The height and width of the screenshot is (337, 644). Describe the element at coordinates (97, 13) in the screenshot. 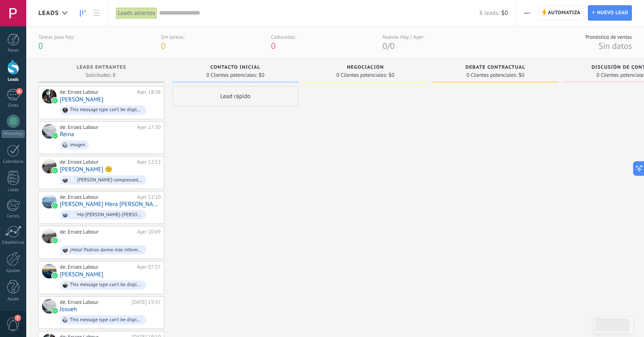

I see `a: Lista` at that location.